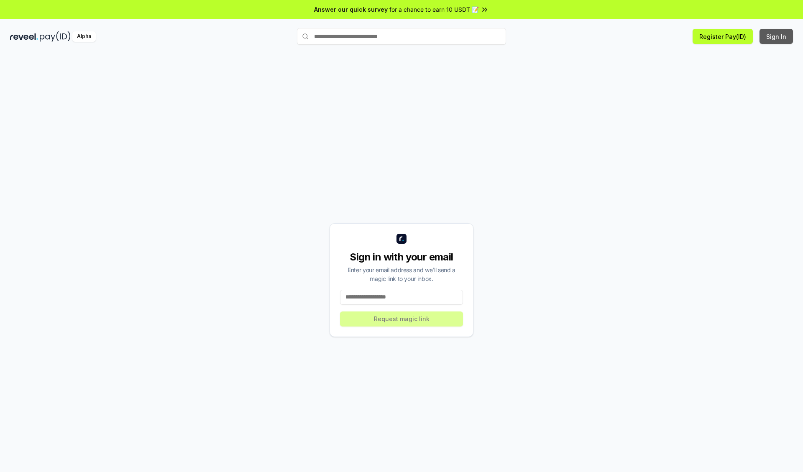 The image size is (803, 472). I want to click on div: Alpha, so click(84, 36).